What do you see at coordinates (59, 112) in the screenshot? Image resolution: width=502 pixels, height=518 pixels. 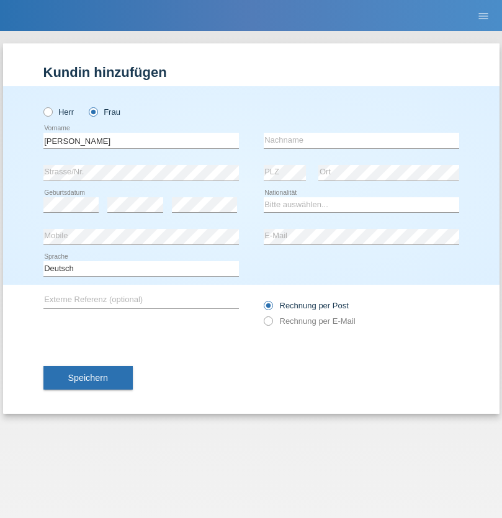 I see `label: Herr` at bounding box center [59, 112].